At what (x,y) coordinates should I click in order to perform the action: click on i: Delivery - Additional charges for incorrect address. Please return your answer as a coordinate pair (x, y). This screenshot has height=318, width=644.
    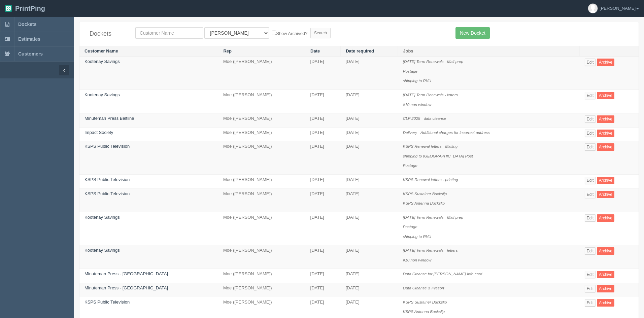
    Looking at the image, I should click on (446, 132).